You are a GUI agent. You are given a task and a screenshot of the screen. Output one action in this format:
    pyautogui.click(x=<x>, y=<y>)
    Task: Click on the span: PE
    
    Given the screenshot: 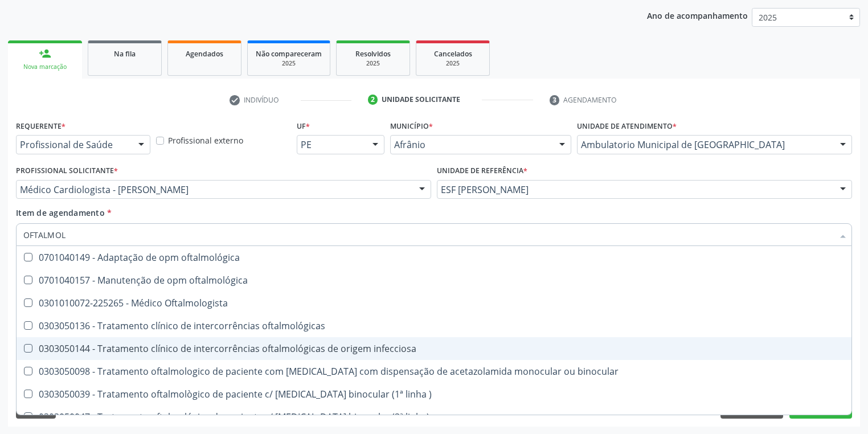 What is the action you would take?
    pyautogui.click(x=331, y=145)
    